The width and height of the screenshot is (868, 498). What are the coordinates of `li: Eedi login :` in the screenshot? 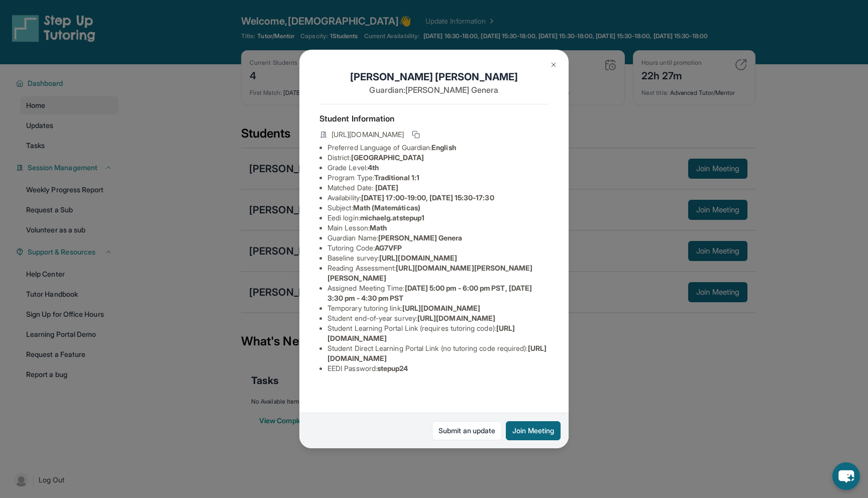 It's located at (438, 218).